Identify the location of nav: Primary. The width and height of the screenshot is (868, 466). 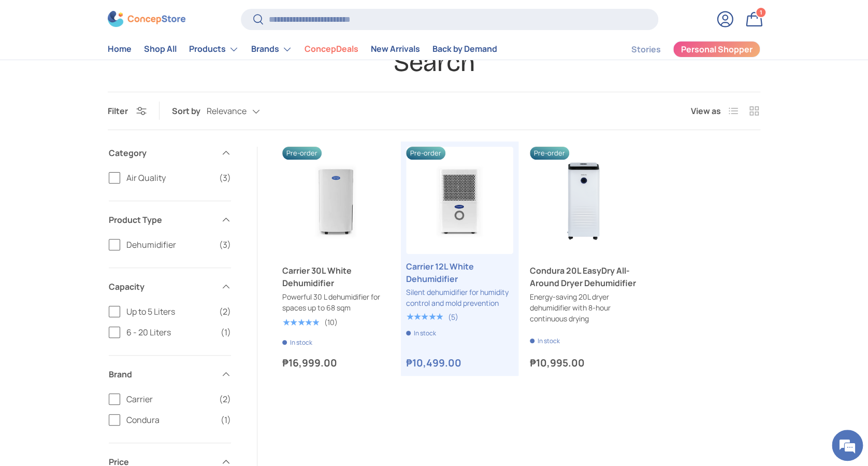
(303, 49).